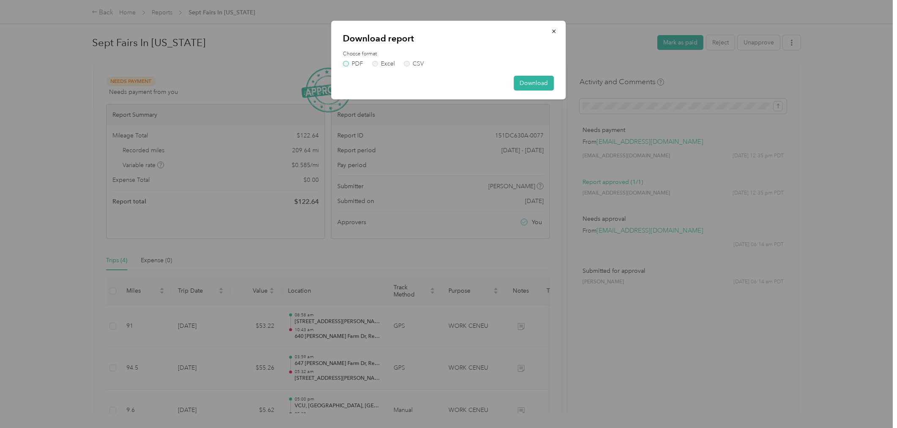  Describe the element at coordinates (449, 38) in the screenshot. I see `p: Download report` at that location.